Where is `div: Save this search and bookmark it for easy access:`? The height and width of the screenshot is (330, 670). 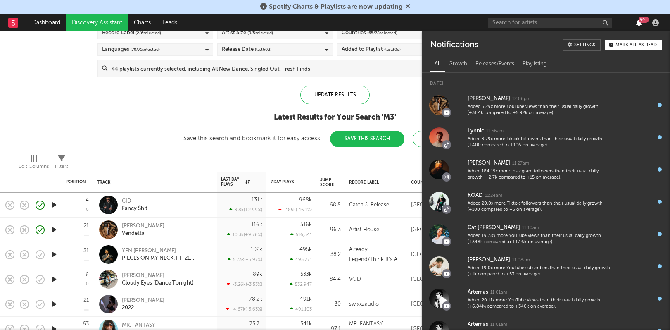
div: Save this search and bookmark it for easy access: is located at coordinates (335, 138).